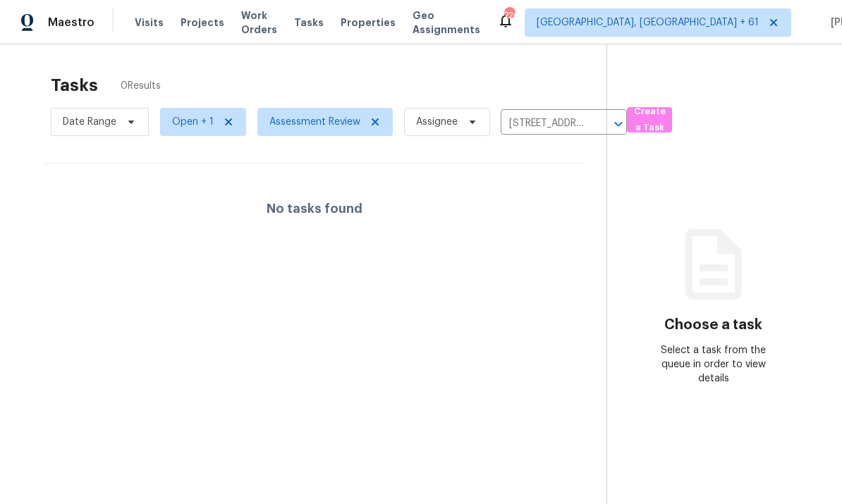 This screenshot has width=842, height=504. What do you see at coordinates (314, 208) in the screenshot?
I see `h4: No tasks found` at bounding box center [314, 208].